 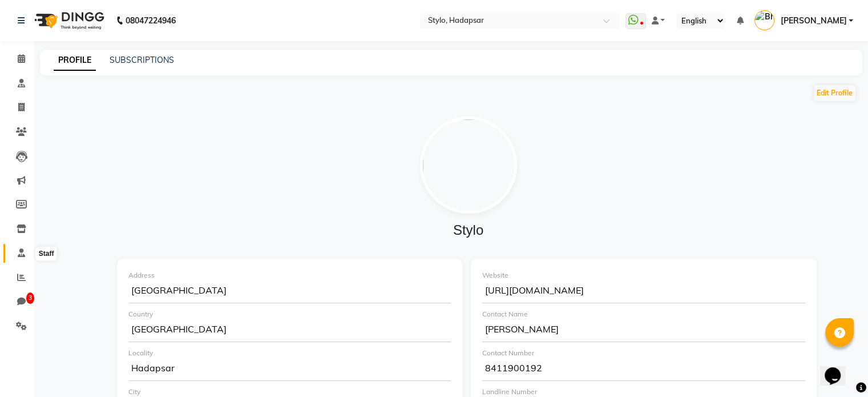 What do you see at coordinates (31, 298) in the screenshot?
I see `span: 3` at bounding box center [31, 298].